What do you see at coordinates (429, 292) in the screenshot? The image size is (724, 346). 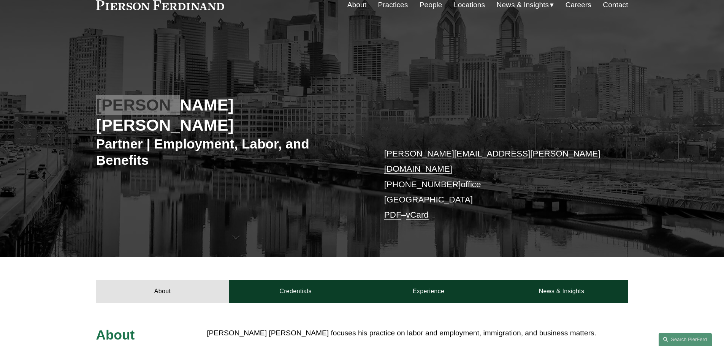 I see `a: Experience` at bounding box center [429, 292].